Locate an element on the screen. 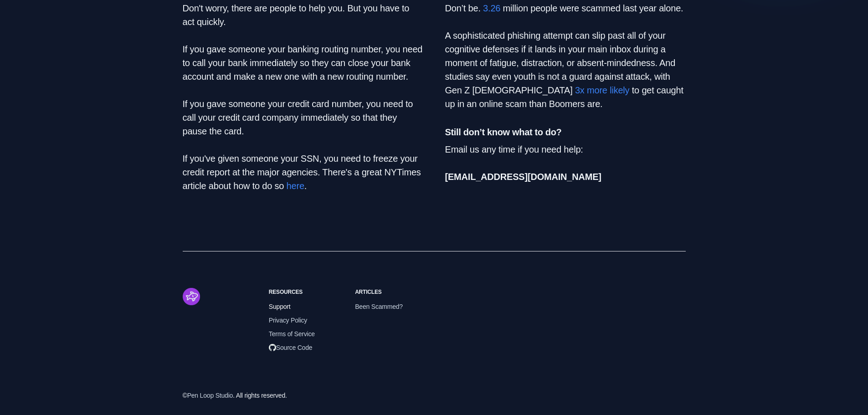 The image size is (868, 415). span: Pen Loop Studio is located at coordinates (210, 395).